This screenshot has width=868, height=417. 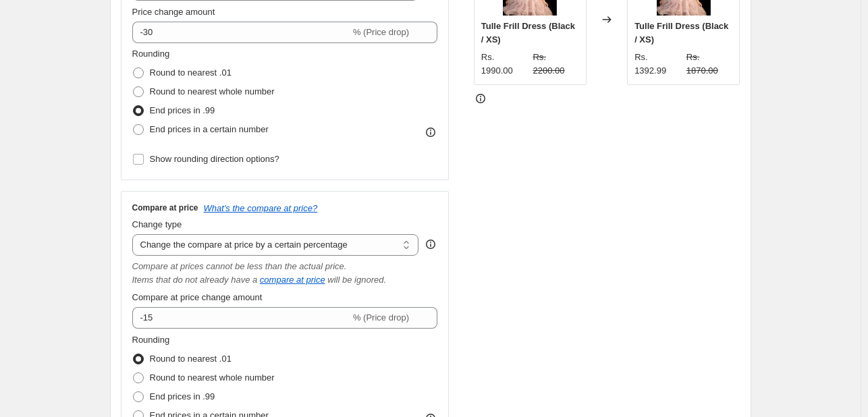 I want to click on button: What's the compare at price?, so click(x=260, y=208).